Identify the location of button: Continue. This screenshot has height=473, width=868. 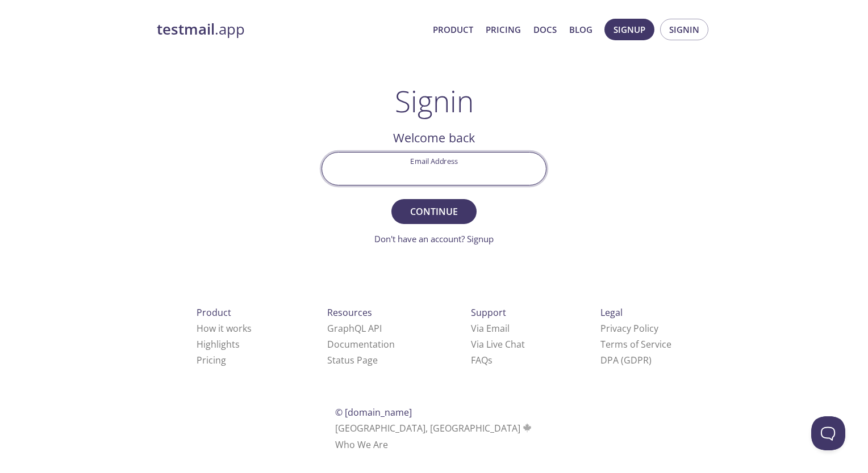
(434, 211).